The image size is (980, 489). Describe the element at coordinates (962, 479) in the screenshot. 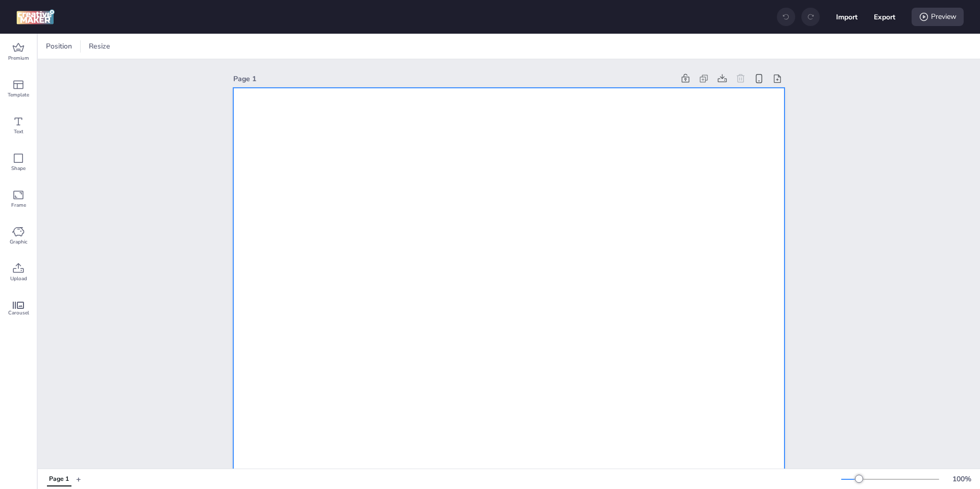

I see `div: 100 %` at that location.